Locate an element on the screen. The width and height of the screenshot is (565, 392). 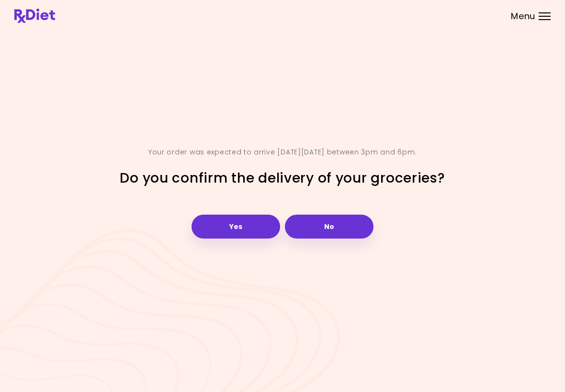
img: RxDiet is located at coordinates (34, 16).